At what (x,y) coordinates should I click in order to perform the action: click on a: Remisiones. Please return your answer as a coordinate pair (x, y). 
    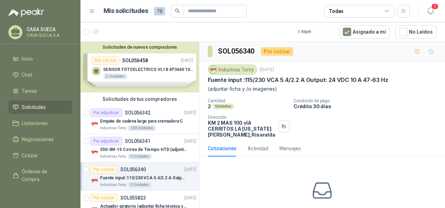
    Looking at the image, I should click on (40, 195).